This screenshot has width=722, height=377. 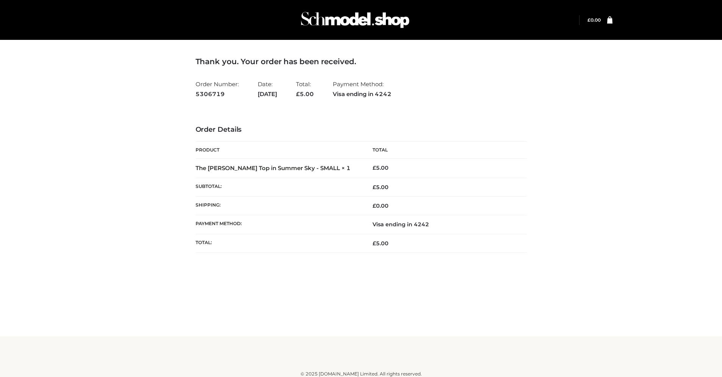 I want to click on img: Schmodel Admin 964, so click(x=355, y=20).